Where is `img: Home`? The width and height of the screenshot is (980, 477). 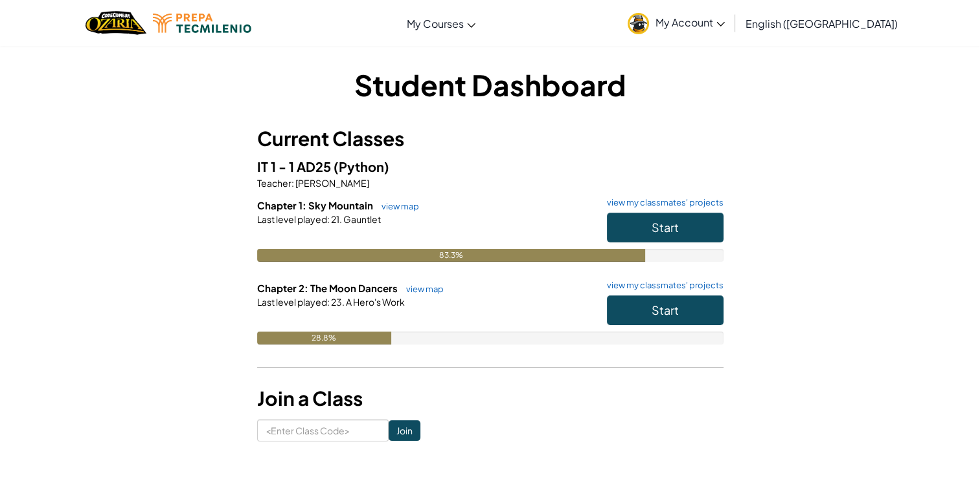
img: Home is located at coordinates (115, 23).